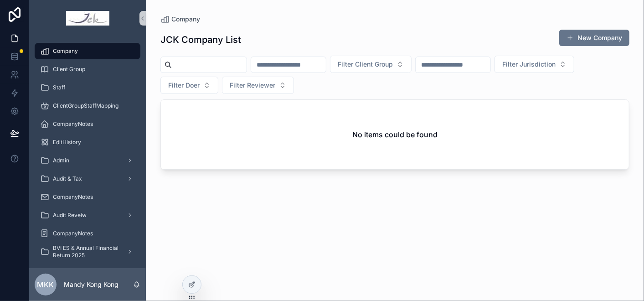 This screenshot has height=301, width=644. Describe the element at coordinates (200, 40) in the screenshot. I see `h1: JCK Company List` at that location.